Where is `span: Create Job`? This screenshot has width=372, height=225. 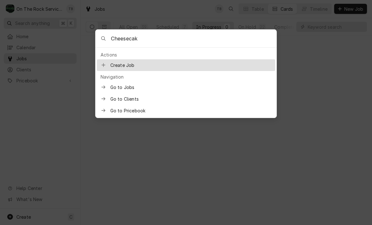
span: Create Job is located at coordinates (191, 65).